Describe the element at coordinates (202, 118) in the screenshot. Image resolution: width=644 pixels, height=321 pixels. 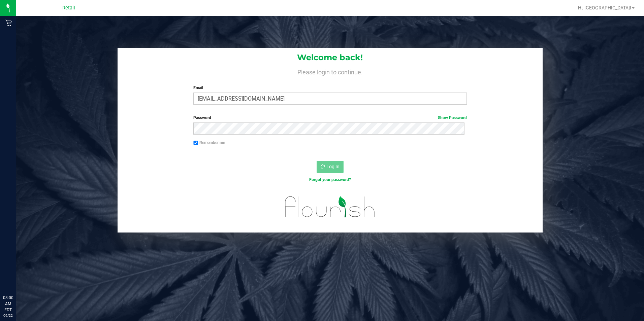
I see `span: Password` at that location.